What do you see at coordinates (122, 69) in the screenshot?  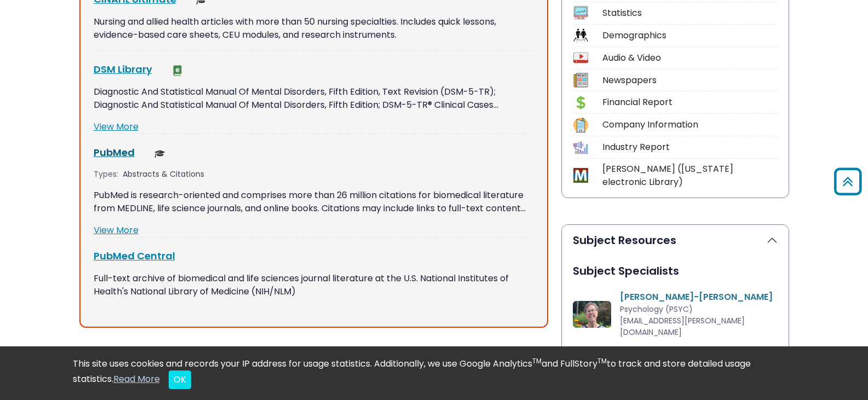 I see `a: DSM Library` at bounding box center [122, 69].